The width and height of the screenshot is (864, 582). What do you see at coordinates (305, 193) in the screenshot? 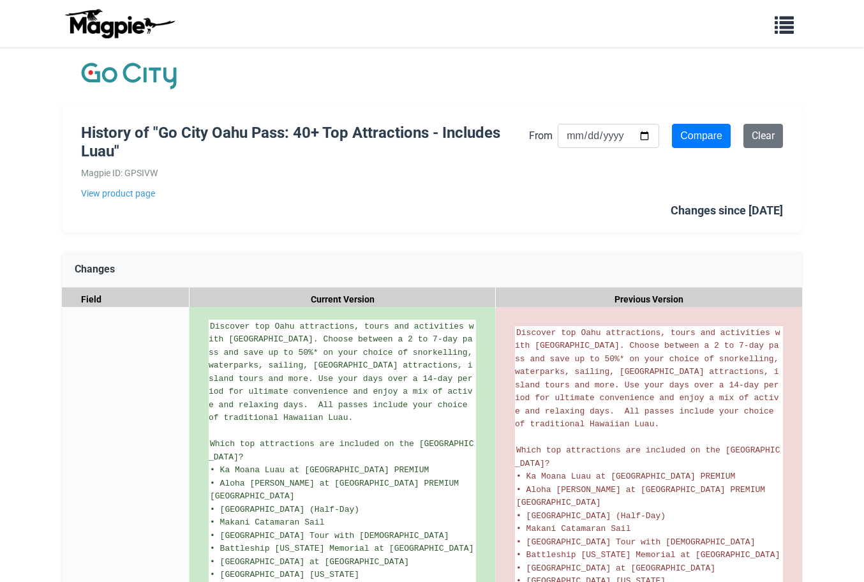
I see `a: View product page` at bounding box center [305, 193].